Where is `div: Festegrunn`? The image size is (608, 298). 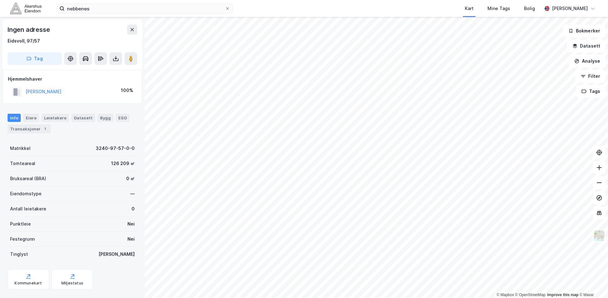
div: Festegrunn is located at coordinates (22, 239).